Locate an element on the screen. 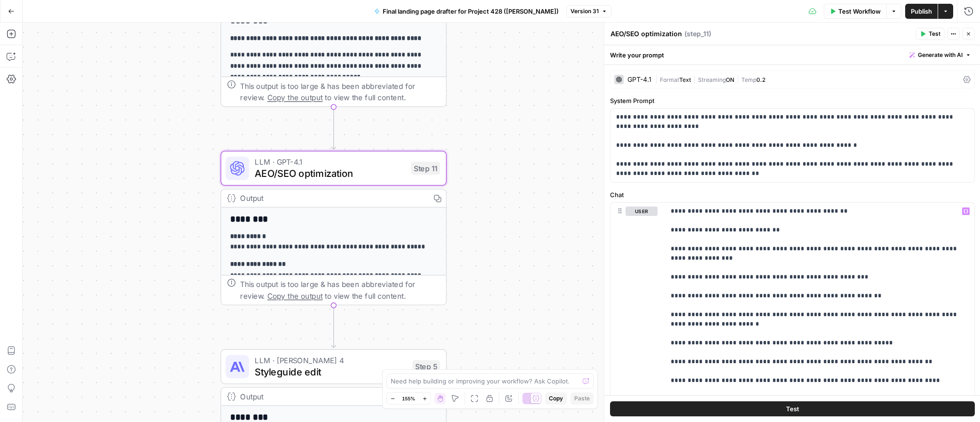 The width and height of the screenshot is (980, 422). span: AEO/SEO optimization is located at coordinates (330, 174).